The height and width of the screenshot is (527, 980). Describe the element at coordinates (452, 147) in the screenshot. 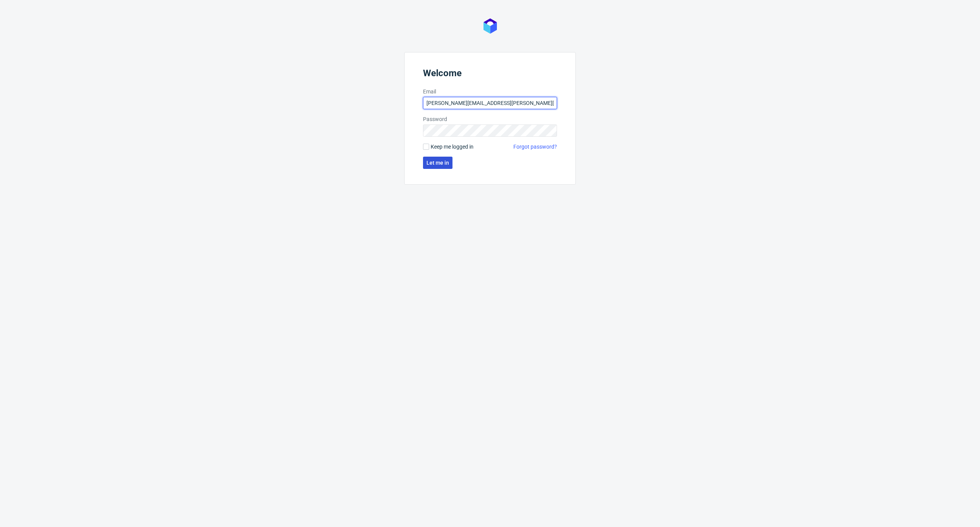

I see `span: Keep me logged in` at that location.